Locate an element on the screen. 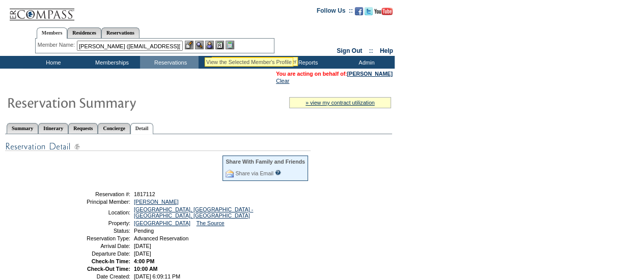 The image size is (644, 280). img: Follow us on Twitter is located at coordinates (369, 11).